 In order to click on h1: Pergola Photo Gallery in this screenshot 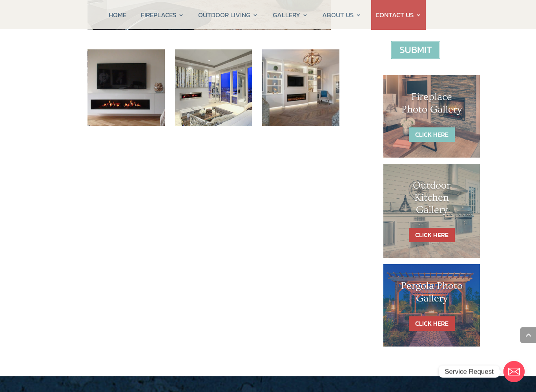, I will do `click(432, 294)`.